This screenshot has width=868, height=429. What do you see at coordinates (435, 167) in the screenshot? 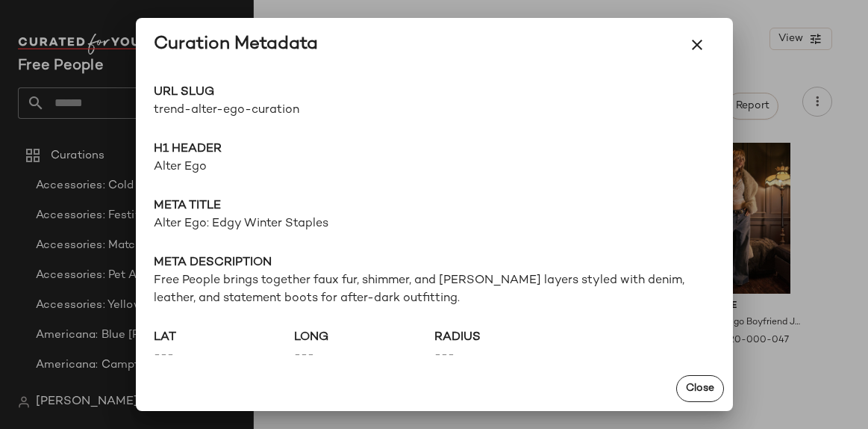
I see `span: Alter Ego` at bounding box center [435, 167].